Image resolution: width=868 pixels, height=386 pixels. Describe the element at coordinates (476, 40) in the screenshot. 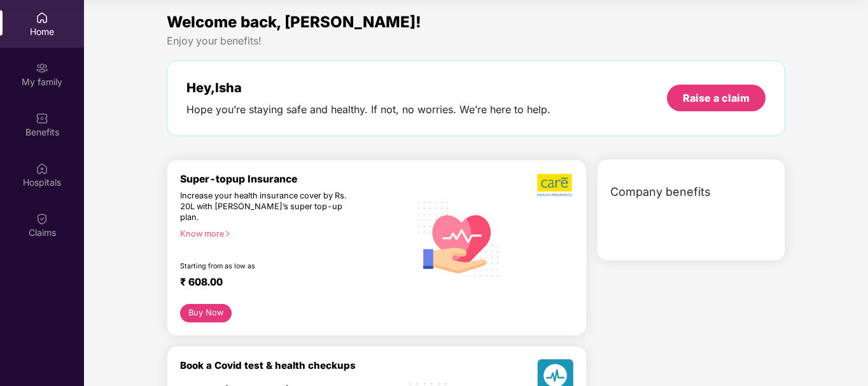

I see `div: Enjoy your benefits!` at that location.